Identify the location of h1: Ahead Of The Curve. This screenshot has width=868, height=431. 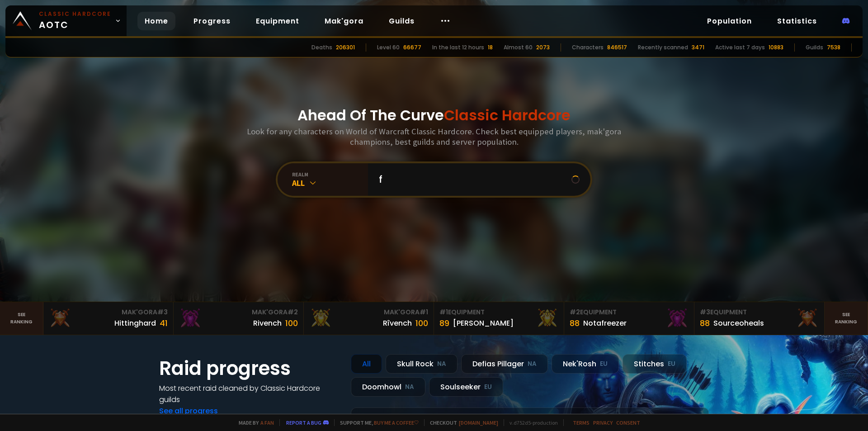
(434, 116).